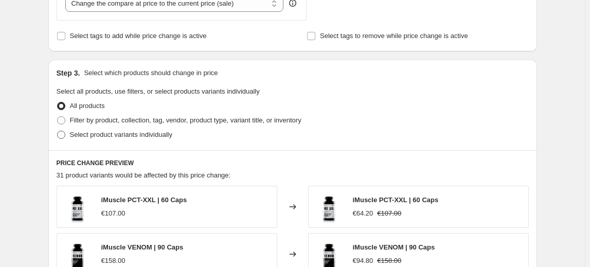 The height and width of the screenshot is (267, 590). Describe the element at coordinates (138, 35) in the screenshot. I see `span: Select tags to add while price change is active` at that location.